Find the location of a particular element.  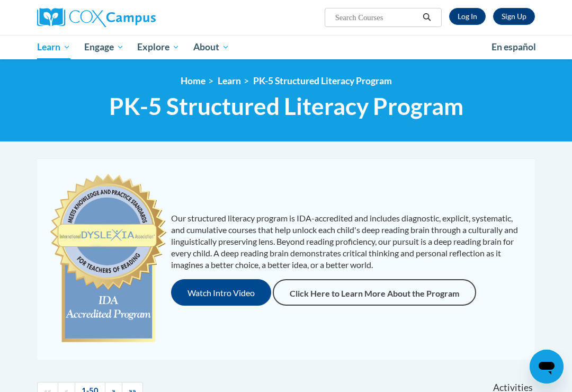

img: c477cda6-e343-453b-bfce-d6f9e9818e1c.png is located at coordinates (108, 259).